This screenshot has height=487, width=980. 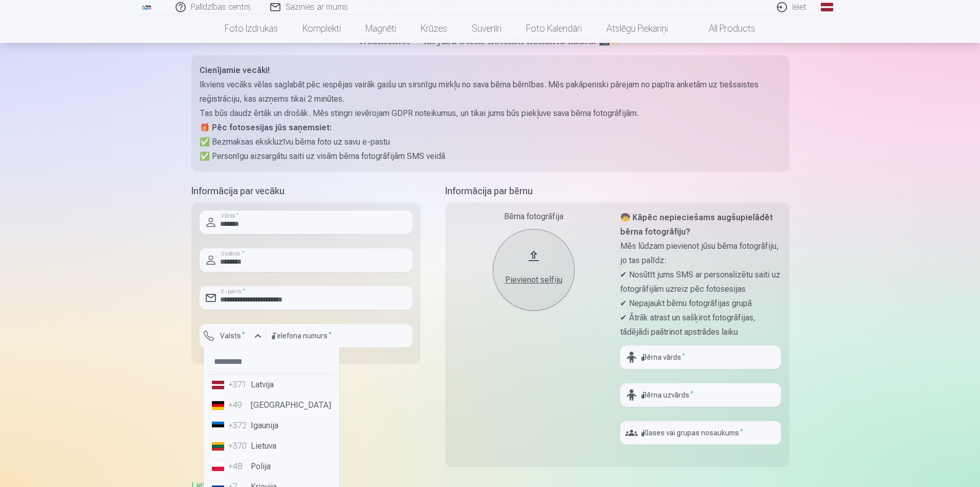 What do you see at coordinates (696, 225) in the screenshot?
I see `strong: 🧒 Kāpēc nepieciešams augšupielādēt bērna fotogrāfiju?` at bounding box center [696, 225].